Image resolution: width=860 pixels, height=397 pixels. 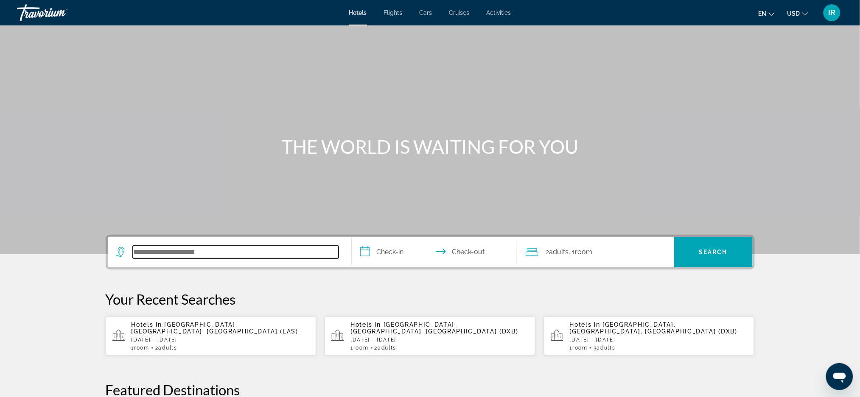 What do you see at coordinates (596, 252) in the screenshot?
I see `button: Travelers: 2 adults, 0 children` at bounding box center [596, 252].